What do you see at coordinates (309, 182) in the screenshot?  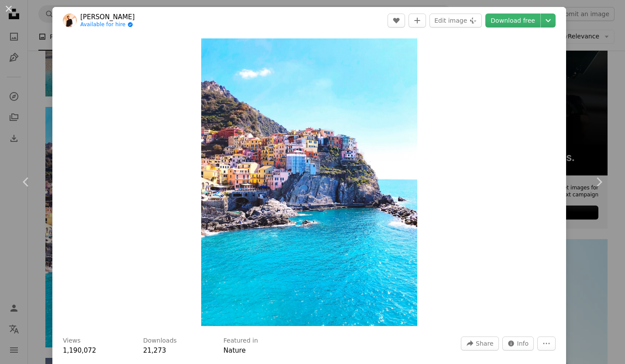 I see `img: houses on mountain beside sea during daytime` at bounding box center [309, 182].